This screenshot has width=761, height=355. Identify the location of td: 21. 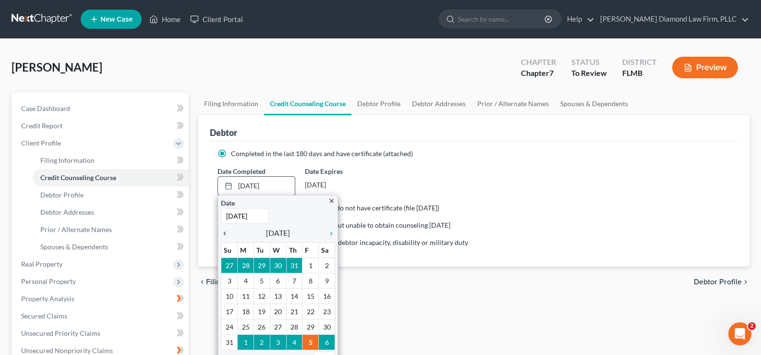
(294, 311).